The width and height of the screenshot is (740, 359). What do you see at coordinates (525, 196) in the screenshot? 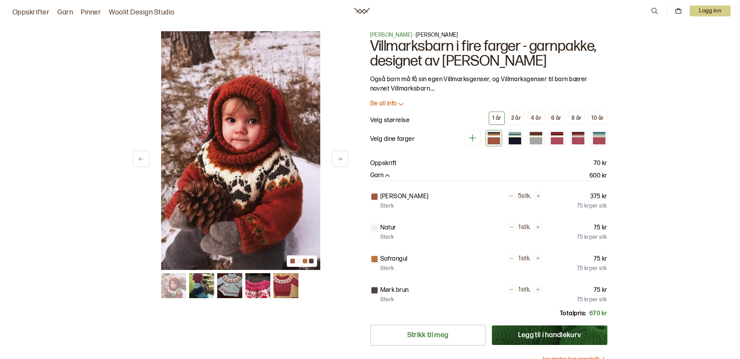
I see `p: 5 stk.` at bounding box center [525, 196].